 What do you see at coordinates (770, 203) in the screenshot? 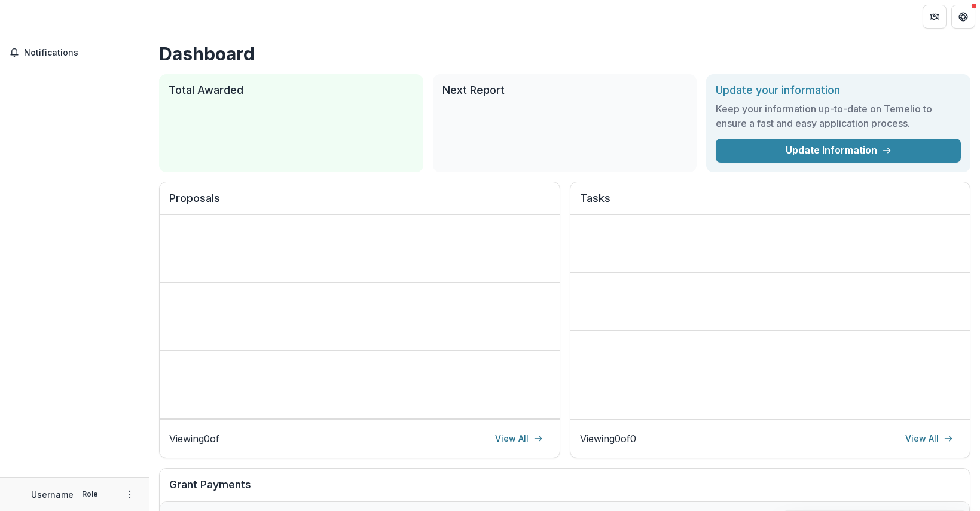
I see `h2: Tasks` at bounding box center [770, 203].